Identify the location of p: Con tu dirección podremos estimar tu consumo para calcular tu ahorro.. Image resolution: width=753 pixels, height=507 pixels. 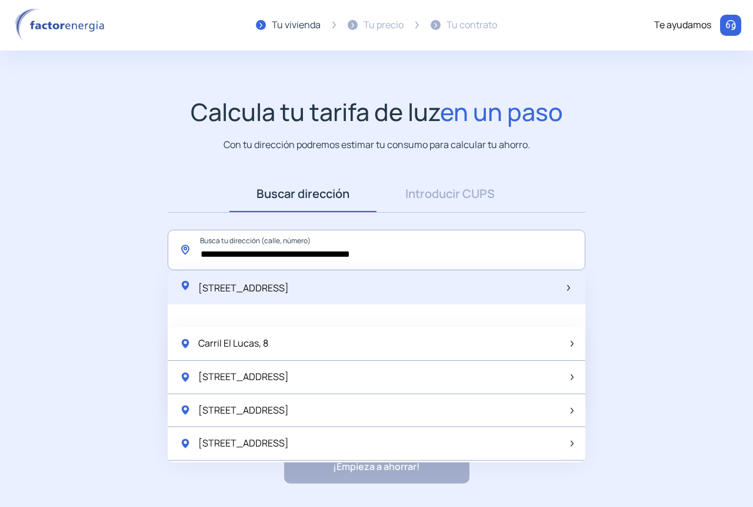
(376, 145).